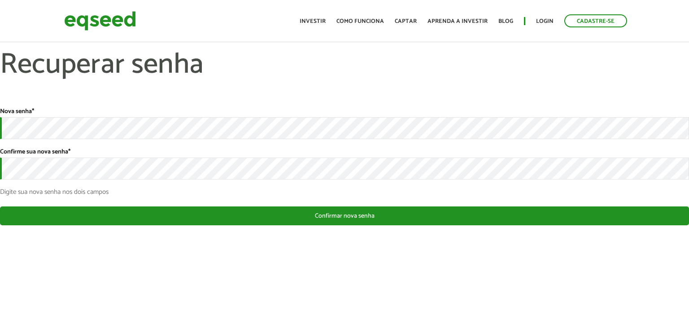  What do you see at coordinates (596, 21) in the screenshot?
I see `a: Cadastre-se` at bounding box center [596, 21].